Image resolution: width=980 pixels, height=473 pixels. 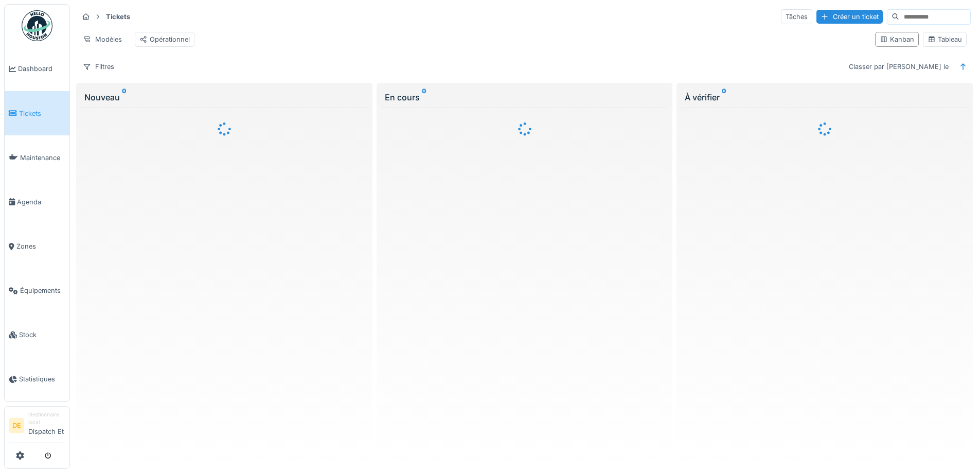 I want to click on a: DE Gestionnaire localDispatch Et, so click(x=37, y=427).